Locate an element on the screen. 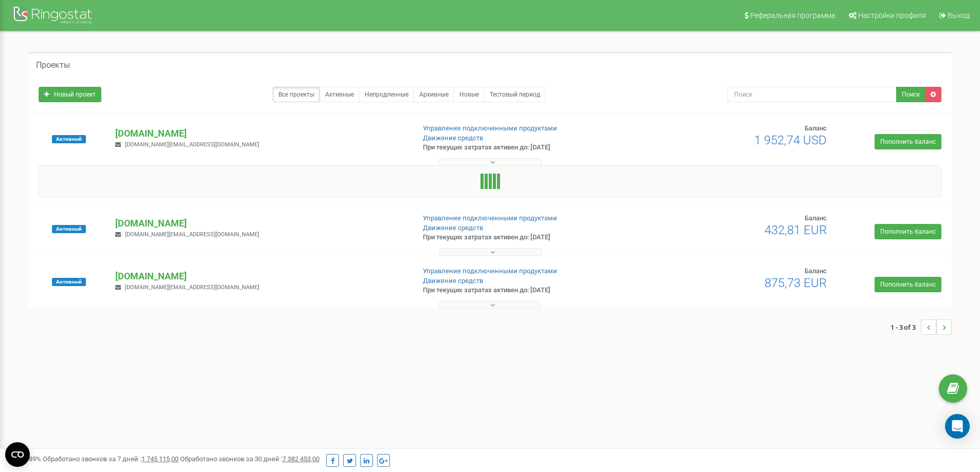 This screenshot has width=980, height=472. span: Выход is located at coordinates (958, 16).